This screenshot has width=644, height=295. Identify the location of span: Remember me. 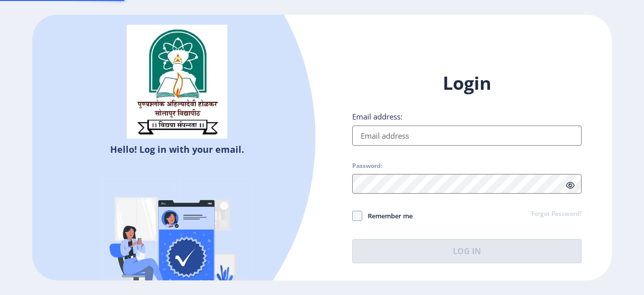
(388, 216).